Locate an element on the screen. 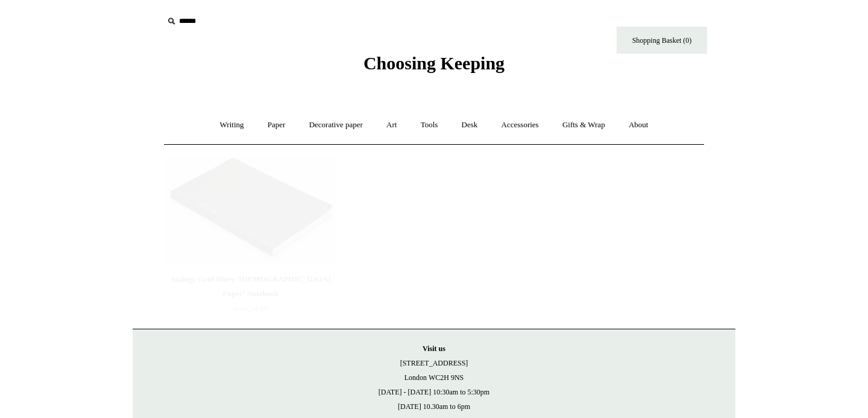 Image resolution: width=868 pixels, height=418 pixels. a: Art is located at coordinates (391, 125).